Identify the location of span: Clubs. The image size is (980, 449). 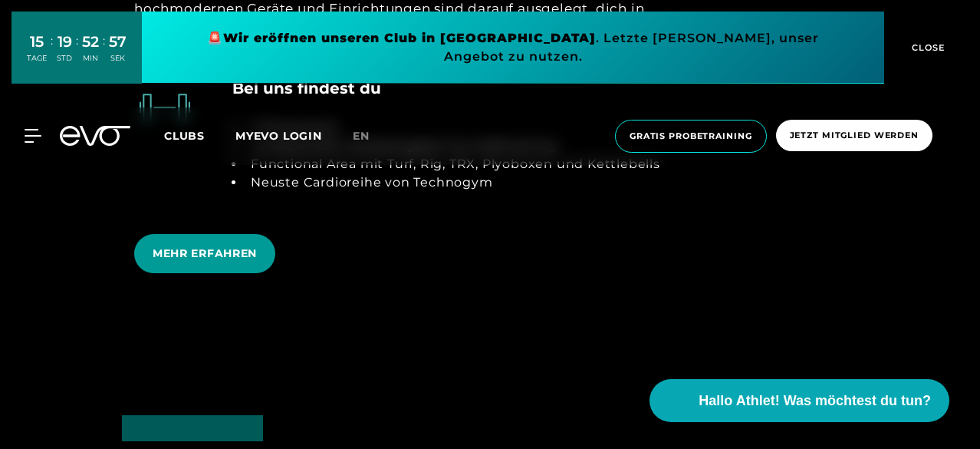
(184, 136).